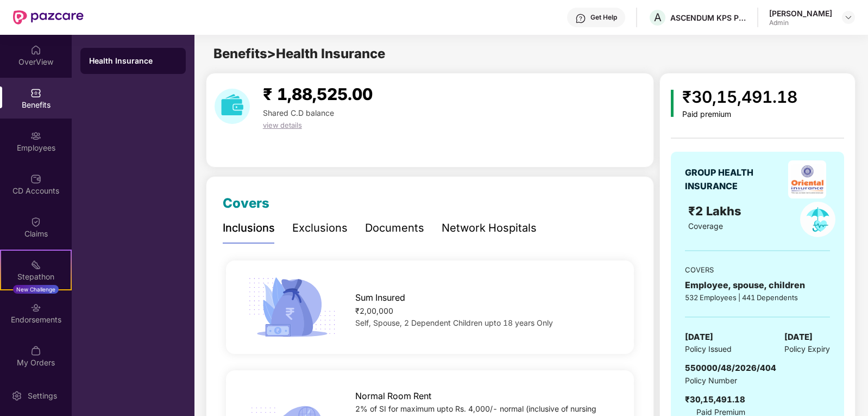 The image size is (868, 416). I want to click on img: download, so click(232, 106).